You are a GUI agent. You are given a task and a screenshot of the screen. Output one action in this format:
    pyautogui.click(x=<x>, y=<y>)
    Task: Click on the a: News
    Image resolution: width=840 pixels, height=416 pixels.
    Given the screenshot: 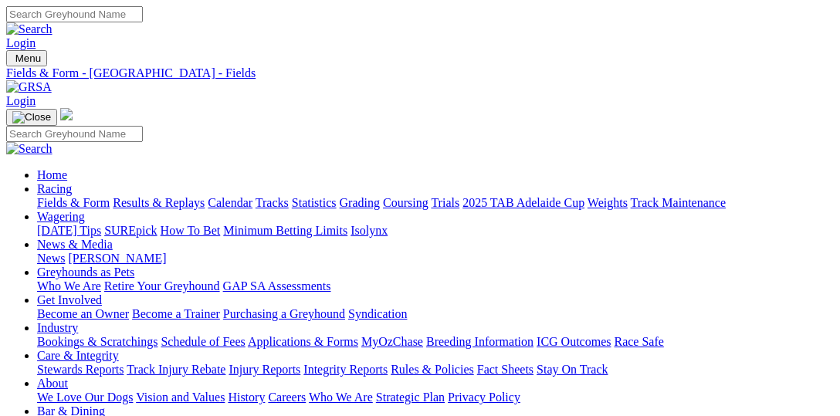 What is the action you would take?
    pyautogui.click(x=51, y=258)
    